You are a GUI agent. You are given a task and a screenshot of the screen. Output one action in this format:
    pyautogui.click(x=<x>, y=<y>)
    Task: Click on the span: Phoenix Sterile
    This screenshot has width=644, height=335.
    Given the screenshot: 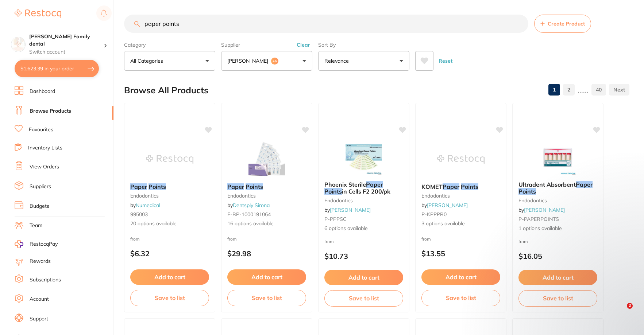 What is the action you would take?
    pyautogui.click(x=345, y=184)
    